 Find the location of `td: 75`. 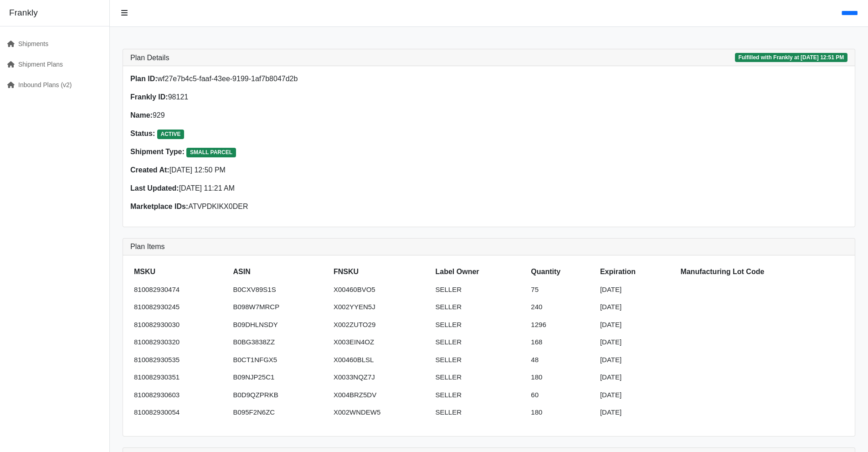

td: 75 is located at coordinates (561, 289).